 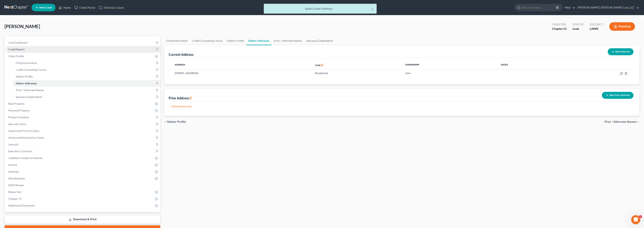 I want to click on span: SOFA Review, so click(x=16, y=185).